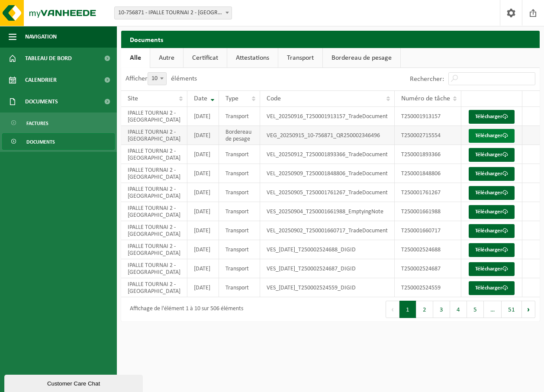 The image size is (544, 392). Describe the element at coordinates (327, 173) in the screenshot. I see `td: VEL_20250909_T250001848806_TradeDocument` at that location.